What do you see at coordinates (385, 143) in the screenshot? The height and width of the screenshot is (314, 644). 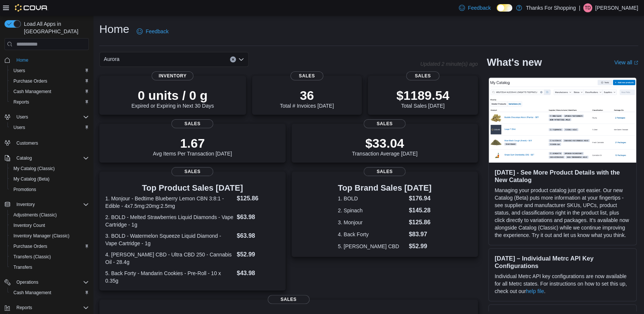 I see `p: $33.04` at bounding box center [385, 143].